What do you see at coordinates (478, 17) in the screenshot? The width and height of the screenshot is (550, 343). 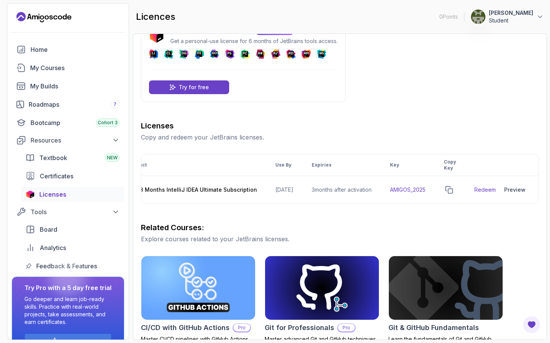 I see `img: user profile image` at bounding box center [478, 17].